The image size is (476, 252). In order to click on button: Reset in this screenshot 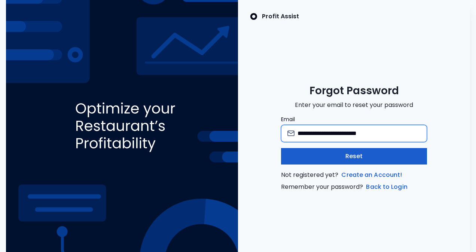, I will do `click(354, 157)`.